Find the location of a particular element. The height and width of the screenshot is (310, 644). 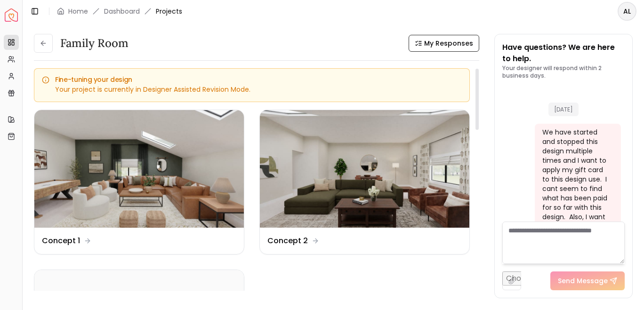

div: Your project is currently in Designer Assisted Revision Mode. is located at coordinates (252, 89).